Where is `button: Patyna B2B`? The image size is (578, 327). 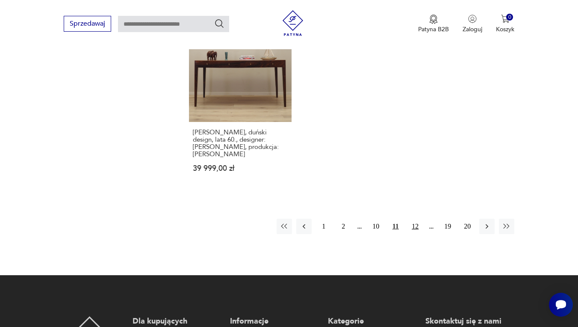
button: Patyna B2B is located at coordinates (434, 24).